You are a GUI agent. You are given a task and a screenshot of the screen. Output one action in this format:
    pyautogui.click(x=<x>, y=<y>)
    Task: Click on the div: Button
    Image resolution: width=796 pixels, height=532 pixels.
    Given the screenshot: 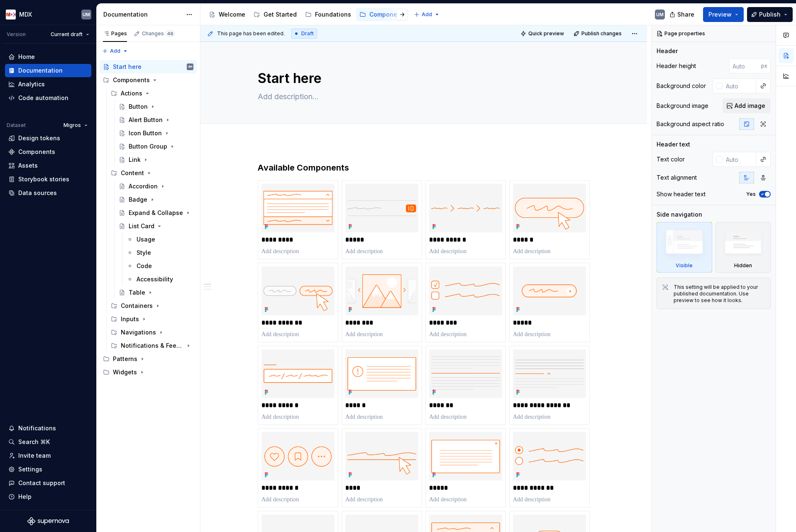 What is the action you would take?
    pyautogui.click(x=138, y=107)
    